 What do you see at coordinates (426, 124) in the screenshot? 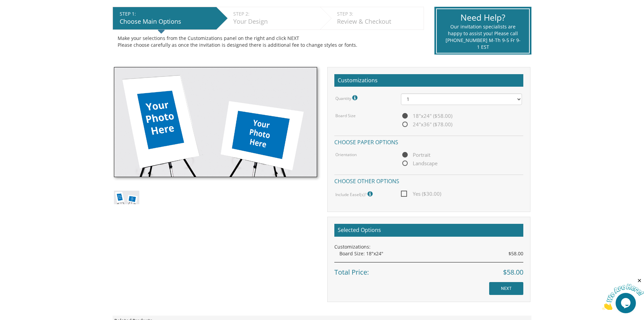
I see `span: 24"x36" ($78.00)` at bounding box center [426, 124].